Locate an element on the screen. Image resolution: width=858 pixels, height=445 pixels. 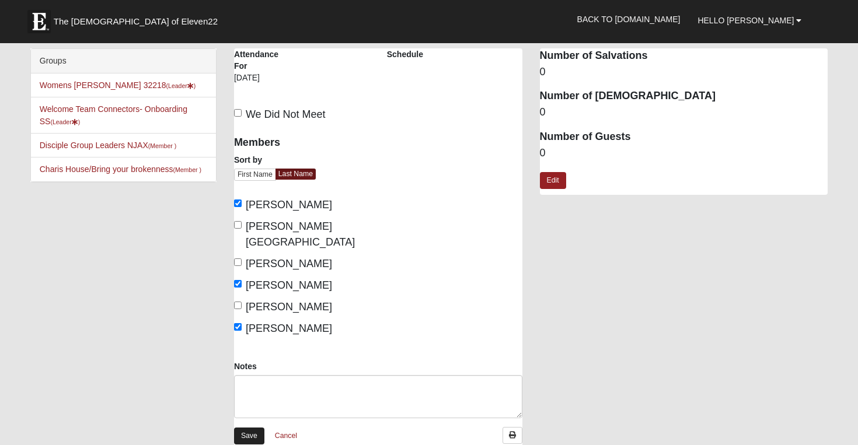
dt: Number of Guests is located at coordinates (684, 137).